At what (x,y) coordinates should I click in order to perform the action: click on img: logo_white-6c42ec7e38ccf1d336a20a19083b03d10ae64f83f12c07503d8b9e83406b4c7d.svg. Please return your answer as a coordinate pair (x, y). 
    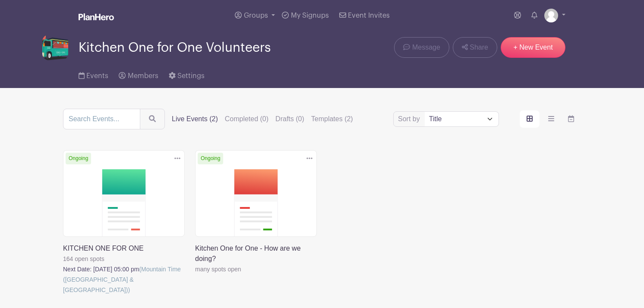
    Looking at the image, I should click on (96, 17).